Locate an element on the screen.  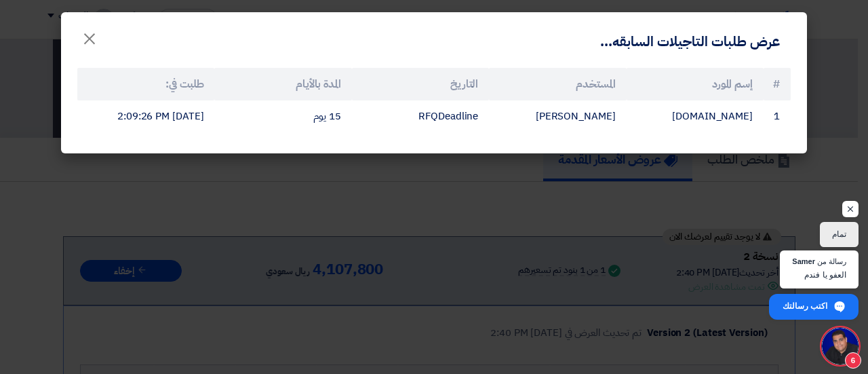
th: التاريخ is located at coordinates (420, 84).